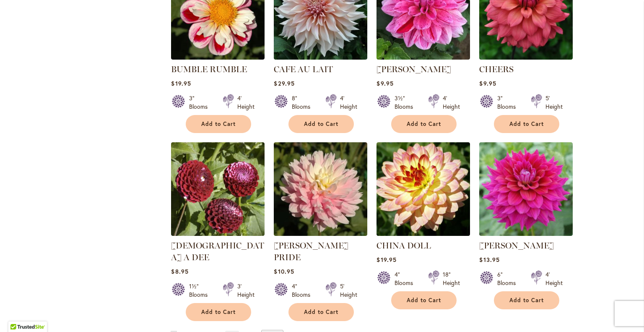 The image size is (644, 332). What do you see at coordinates (217, 189) in the screenshot?
I see `img: CHICK A DEE` at bounding box center [217, 189].